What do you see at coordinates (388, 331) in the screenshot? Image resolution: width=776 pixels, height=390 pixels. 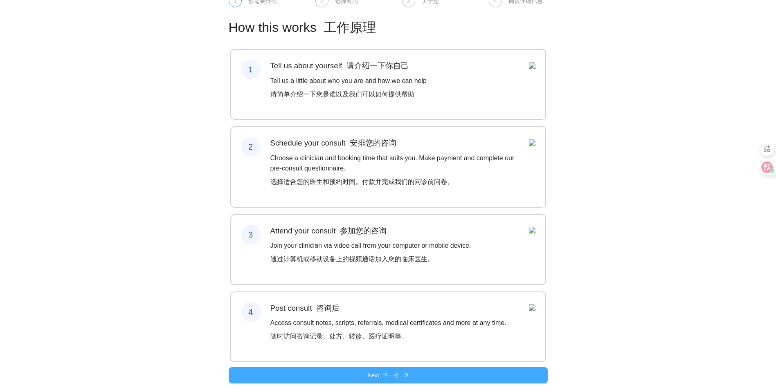 I see `p: Access consult notes, scripts, referrals, medical certificates and more at any time.` at bounding box center [388, 331].